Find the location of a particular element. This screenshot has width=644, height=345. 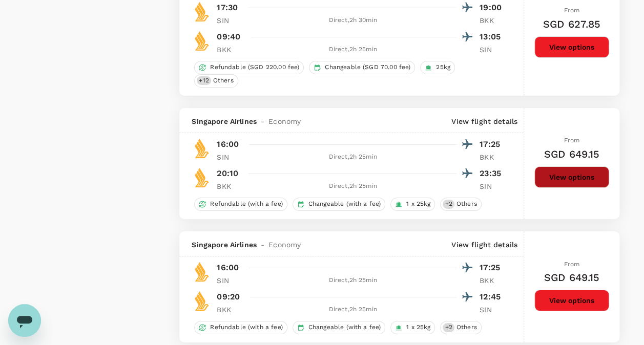

div: Changeable (SGD 70.00 fee) is located at coordinates (362, 68).